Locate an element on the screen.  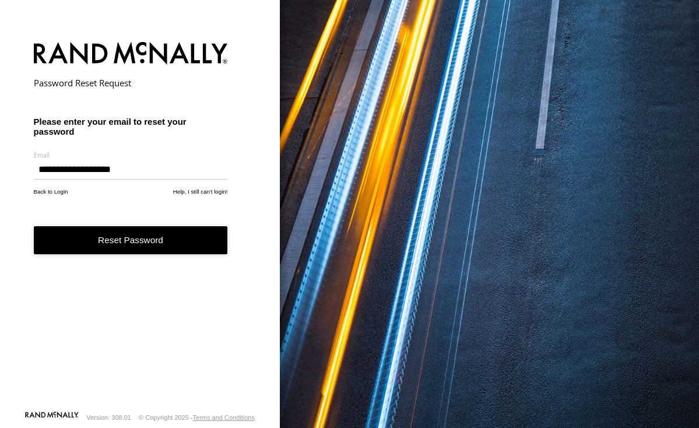
button: Reset Password is located at coordinates (131, 240).